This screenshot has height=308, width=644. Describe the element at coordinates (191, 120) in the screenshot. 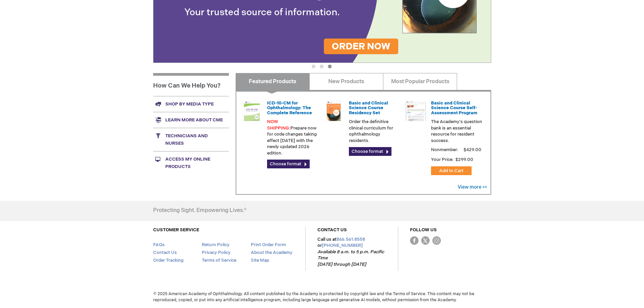

I see `a: Learn more about CME` at that location.